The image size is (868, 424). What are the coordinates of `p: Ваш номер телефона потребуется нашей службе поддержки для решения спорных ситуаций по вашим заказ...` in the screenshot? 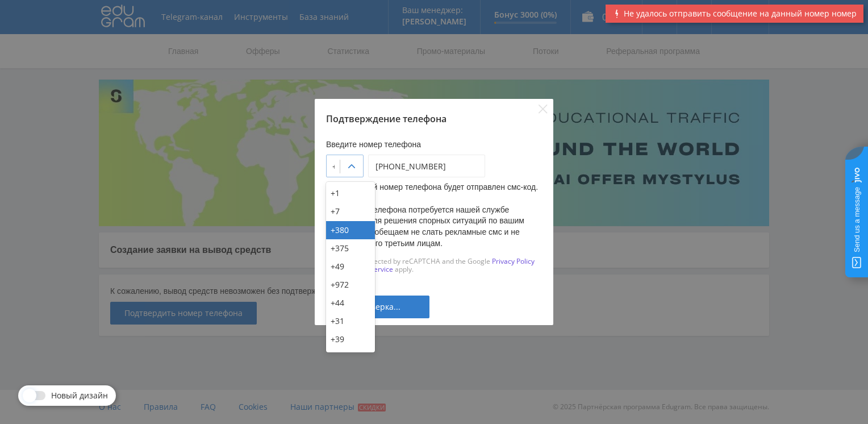 It's located at (434, 227).